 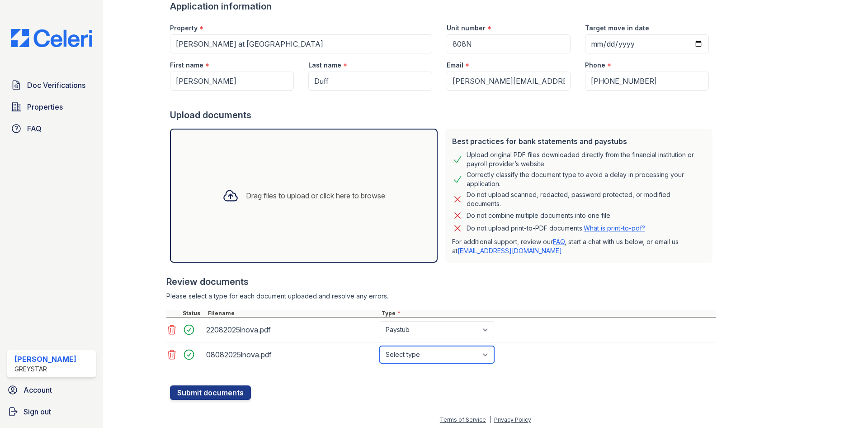 I want to click on span: Account, so click(x=38, y=389).